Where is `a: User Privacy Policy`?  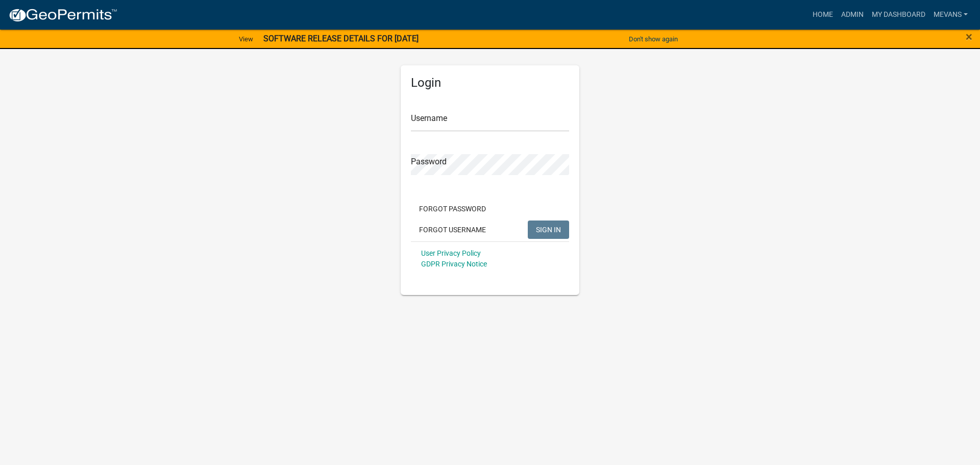
a: User Privacy Policy is located at coordinates (451, 253).